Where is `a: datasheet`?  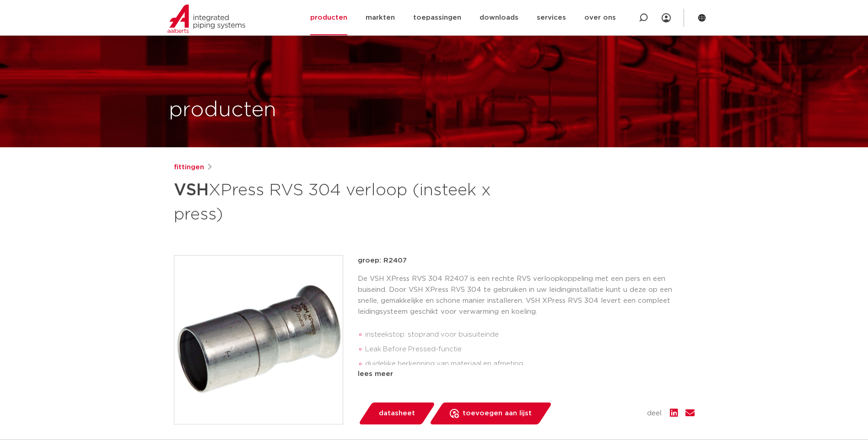
a: datasheet is located at coordinates (396, 413).